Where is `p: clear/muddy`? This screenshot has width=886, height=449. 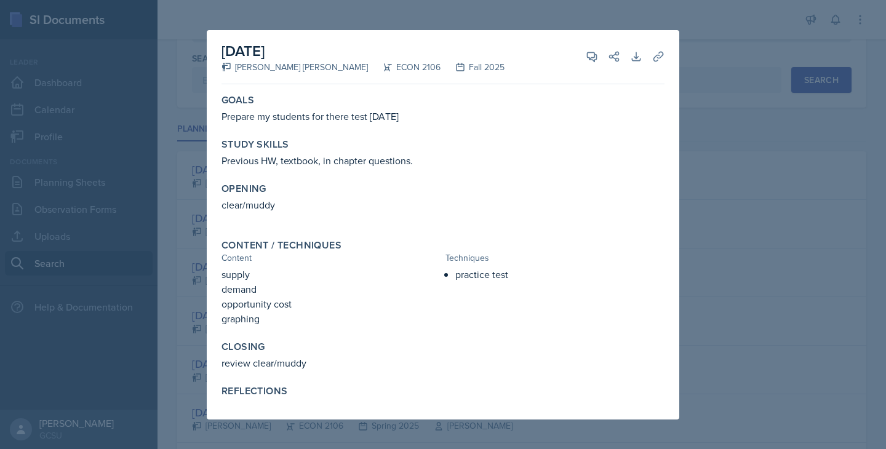 p: clear/muddy is located at coordinates (443, 205).